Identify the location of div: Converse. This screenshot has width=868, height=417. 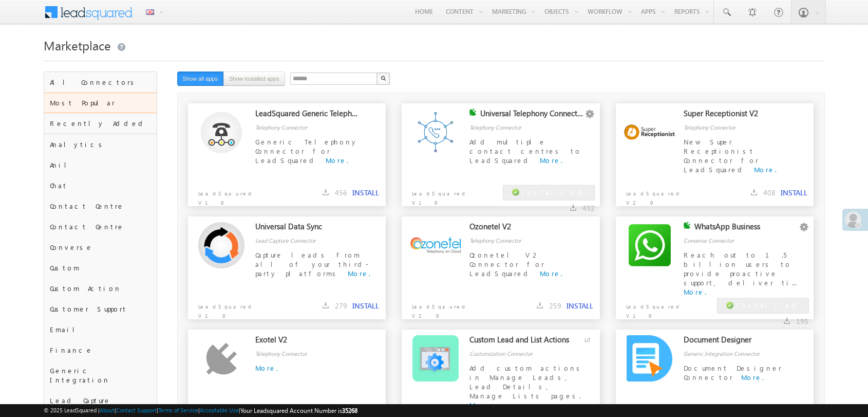
(100, 247).